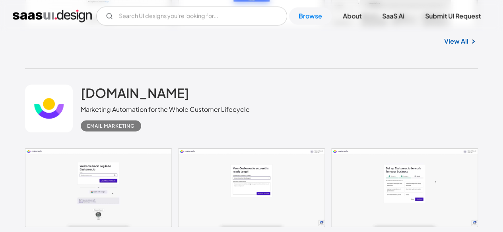 The height and width of the screenshot is (232, 503). What do you see at coordinates (310, 16) in the screenshot?
I see `a: Browse` at bounding box center [310, 16].